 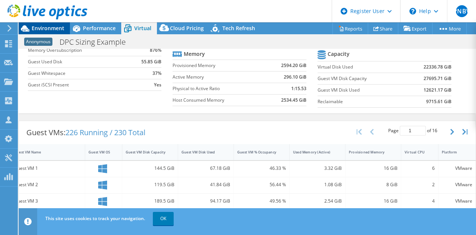 I want to click on h1: DPC Sizing Example, so click(x=97, y=42).